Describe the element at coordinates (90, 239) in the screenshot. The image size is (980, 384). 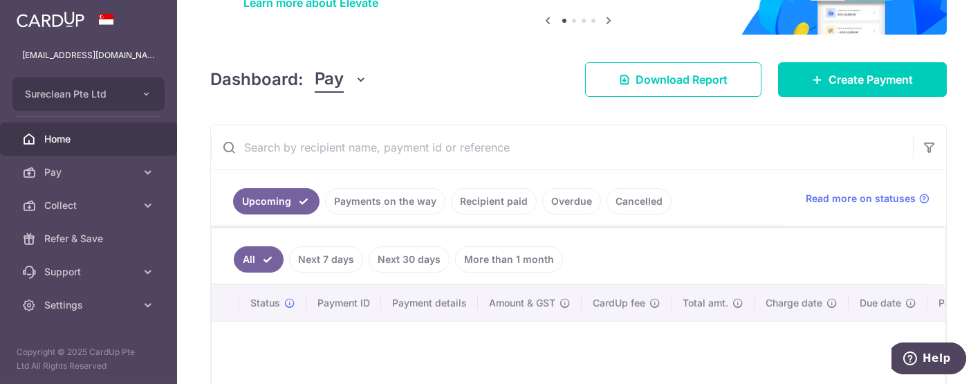
I see `span: Refer & Save` at that location.